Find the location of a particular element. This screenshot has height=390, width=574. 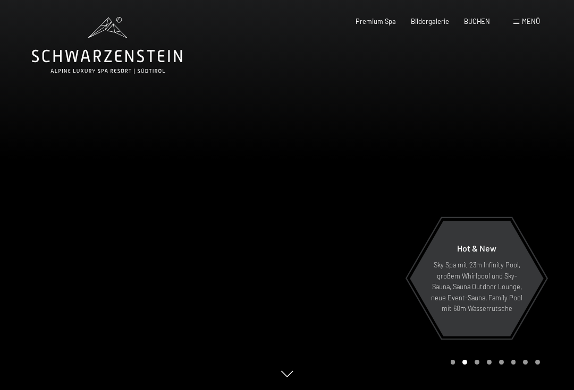

div: Carousel Page 6 is located at coordinates (513, 362).